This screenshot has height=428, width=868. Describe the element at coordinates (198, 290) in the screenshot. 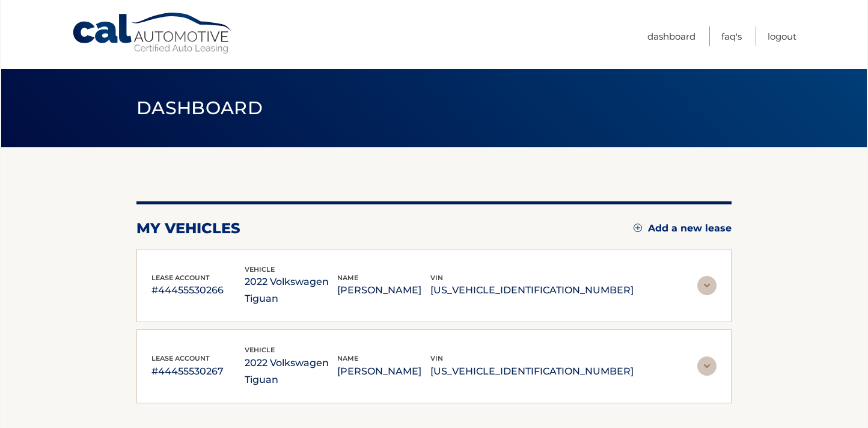

I see `p: #44455530266` at that location.